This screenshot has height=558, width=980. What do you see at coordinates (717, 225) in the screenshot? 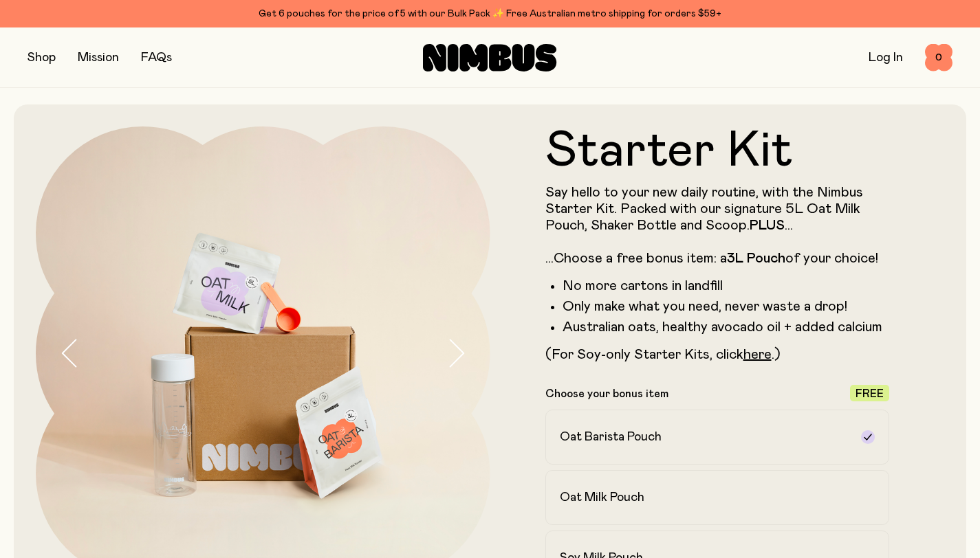
I see `p: Say hello to your new daily routine, with the Nimbus Starter Kit. Packed with our signature 5L Oa...` at bounding box center [717, 225].